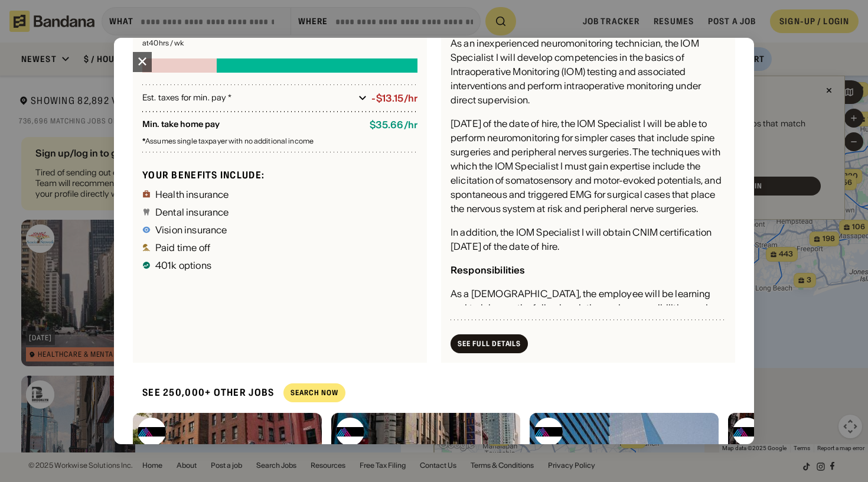  Describe the element at coordinates (489, 344) in the screenshot. I see `div: See Full Details` at that location.